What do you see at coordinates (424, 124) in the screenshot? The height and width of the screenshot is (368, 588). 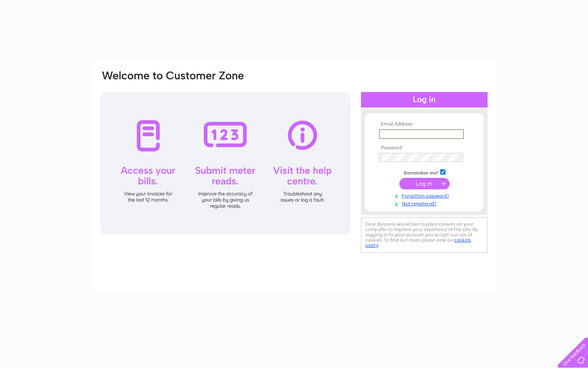 I see `th: Email Address:` at bounding box center [424, 124].